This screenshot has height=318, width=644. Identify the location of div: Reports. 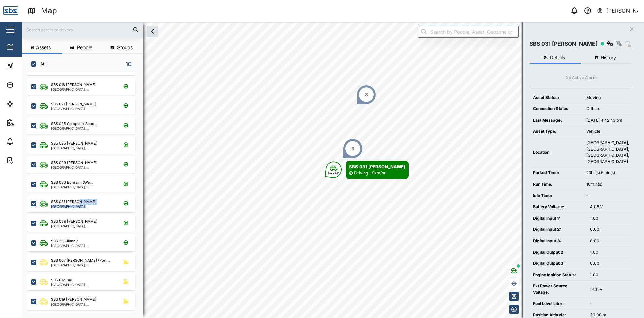
(29, 122).